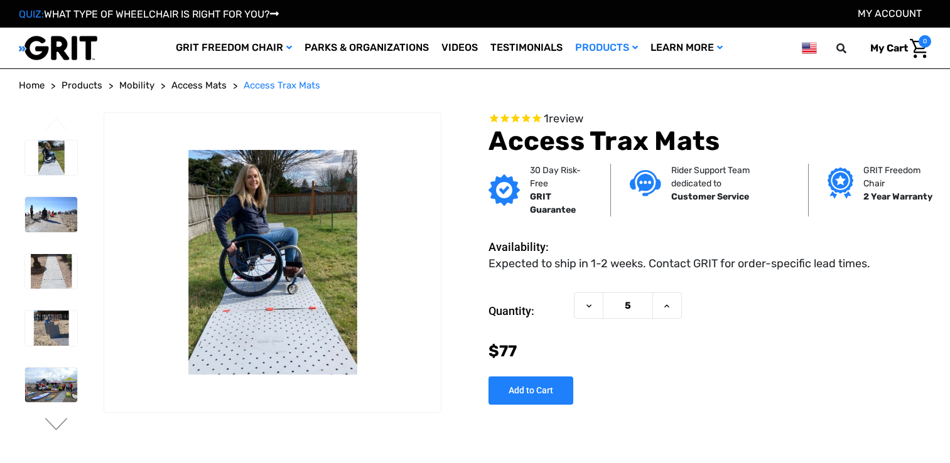 The width and height of the screenshot is (950, 463). What do you see at coordinates (809, 48) in the screenshot?
I see `img: us.png` at bounding box center [809, 48].